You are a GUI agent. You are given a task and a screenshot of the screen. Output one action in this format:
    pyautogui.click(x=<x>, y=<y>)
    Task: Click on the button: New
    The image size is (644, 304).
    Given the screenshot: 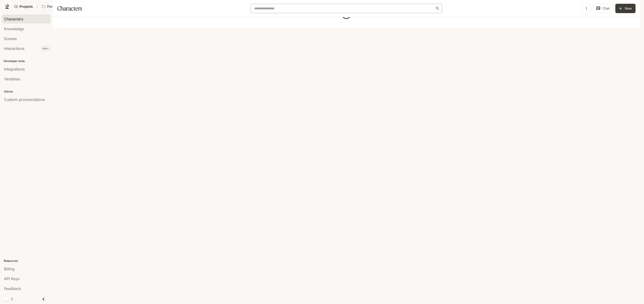 What is the action you would take?
    pyautogui.click(x=625, y=9)
    